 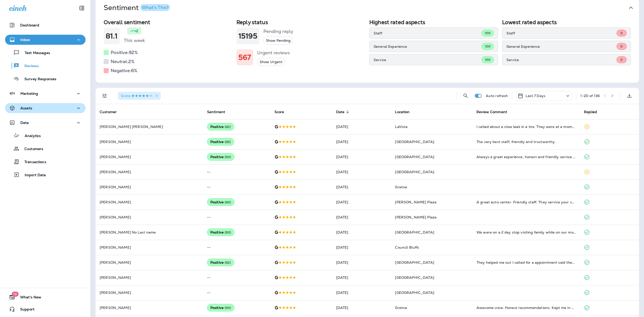 I want to click on div: 1 - 20 of 136, so click(x=589, y=96).